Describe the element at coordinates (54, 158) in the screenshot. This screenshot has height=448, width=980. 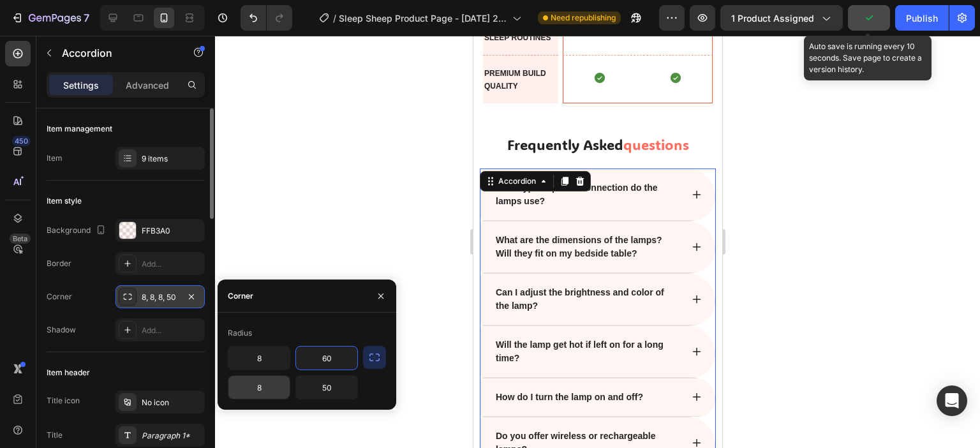
I see `div: Item` at that location.